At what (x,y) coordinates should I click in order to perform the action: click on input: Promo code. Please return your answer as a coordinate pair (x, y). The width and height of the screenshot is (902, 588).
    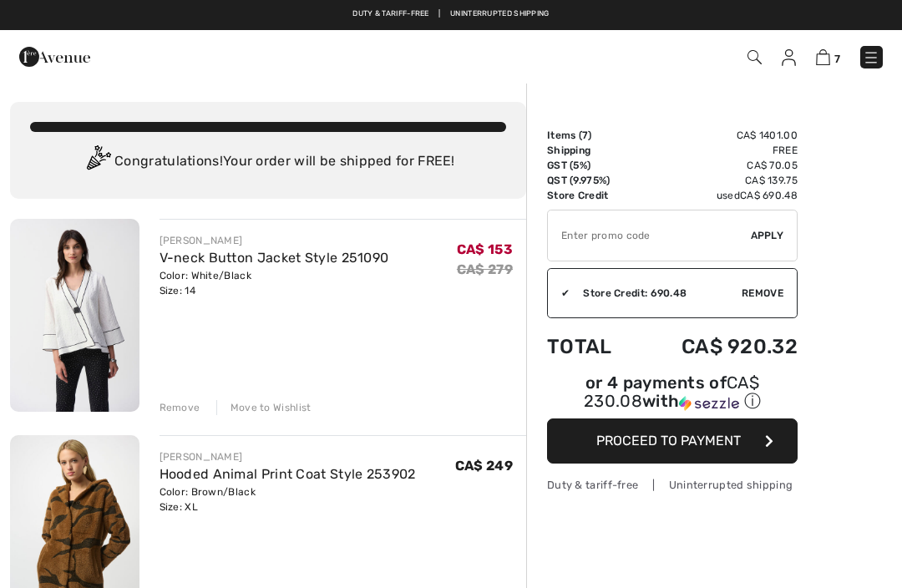
    Looking at the image, I should click on (649, 235).